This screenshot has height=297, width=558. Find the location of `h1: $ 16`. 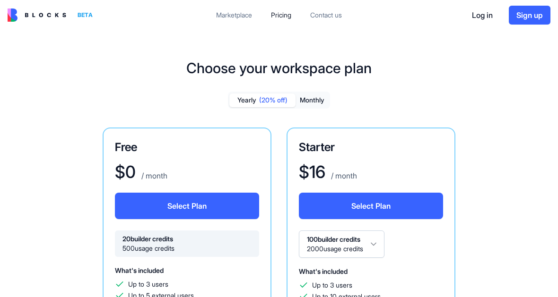

h1: $ 16 is located at coordinates (312, 172).